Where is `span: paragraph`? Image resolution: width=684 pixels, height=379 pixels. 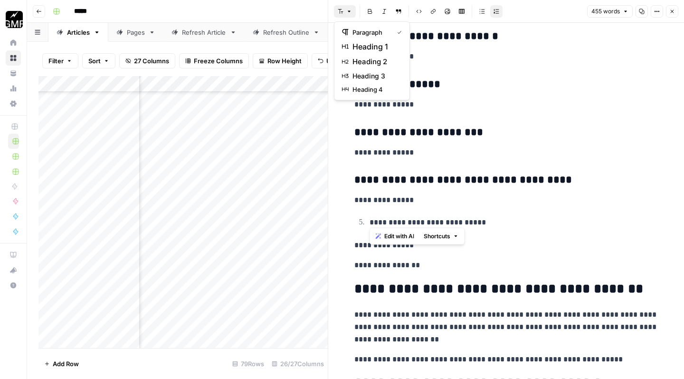
span: paragraph is located at coordinates (371, 32).